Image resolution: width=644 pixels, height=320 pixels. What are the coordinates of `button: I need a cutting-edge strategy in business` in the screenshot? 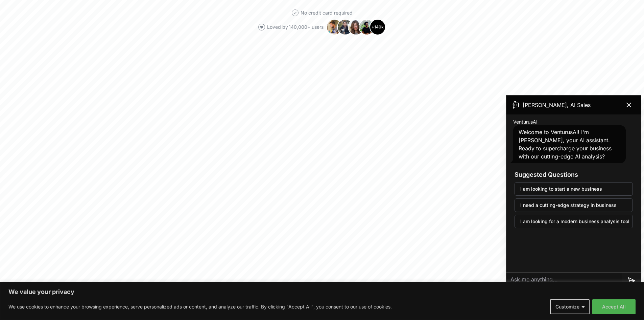 It's located at (574, 205).